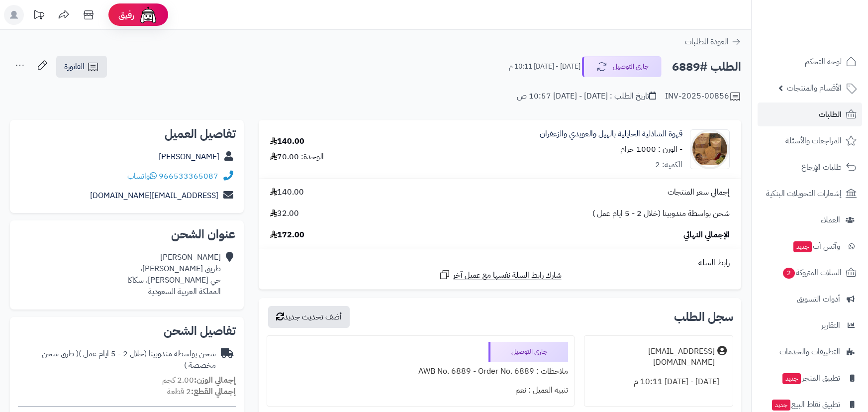 This screenshot has width=868, height=412. I want to click on span: الإجمالي النهائي, so click(706, 235).